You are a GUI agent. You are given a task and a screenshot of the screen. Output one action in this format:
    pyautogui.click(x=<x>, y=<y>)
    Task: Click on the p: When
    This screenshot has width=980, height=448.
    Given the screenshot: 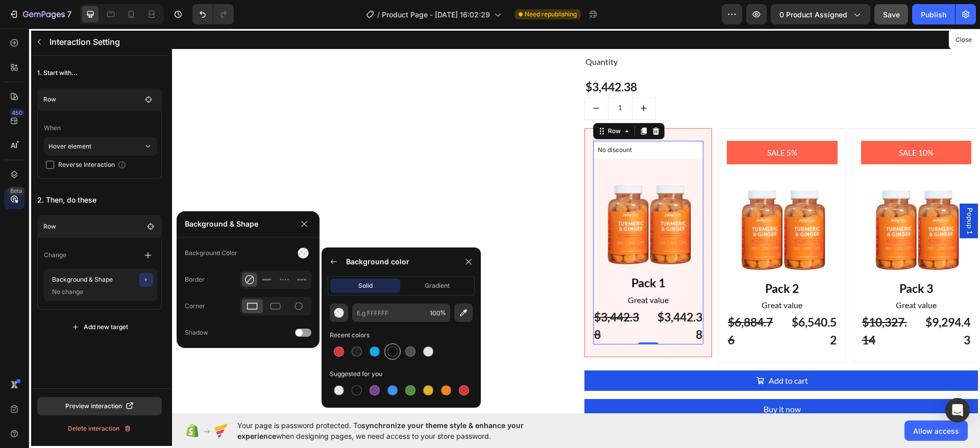 What is the action you would take?
    pyautogui.click(x=101, y=128)
    